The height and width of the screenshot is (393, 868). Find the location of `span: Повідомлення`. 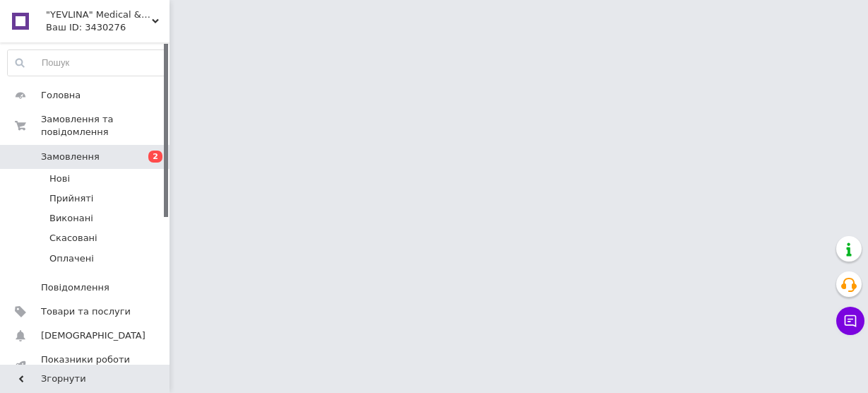

span: Повідомлення is located at coordinates (74, 288).